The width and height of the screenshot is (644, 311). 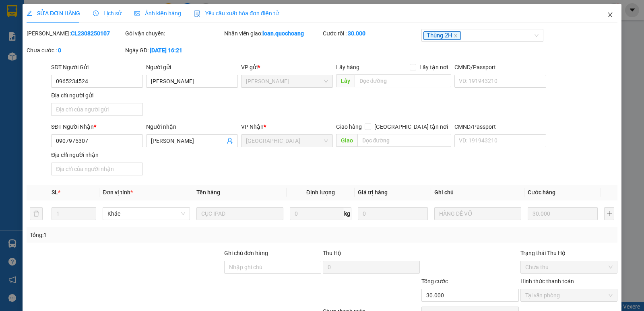 What do you see at coordinates (320, 192) in the screenshot?
I see `span: Định lượng` at bounding box center [320, 192].